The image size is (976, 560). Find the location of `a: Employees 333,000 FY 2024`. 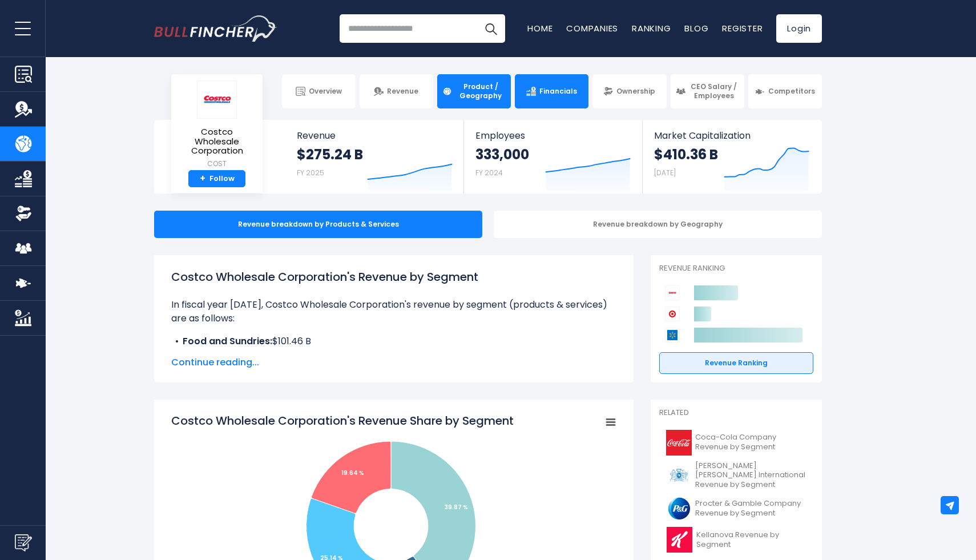

a: Employees 333,000 FY 2024 is located at coordinates (552, 156).